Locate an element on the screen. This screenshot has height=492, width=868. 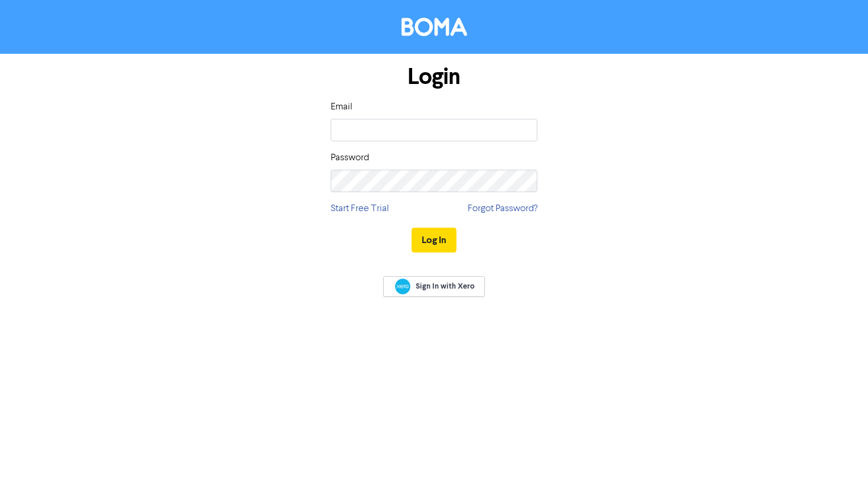
span: Sign In with Xero is located at coordinates (446, 286).